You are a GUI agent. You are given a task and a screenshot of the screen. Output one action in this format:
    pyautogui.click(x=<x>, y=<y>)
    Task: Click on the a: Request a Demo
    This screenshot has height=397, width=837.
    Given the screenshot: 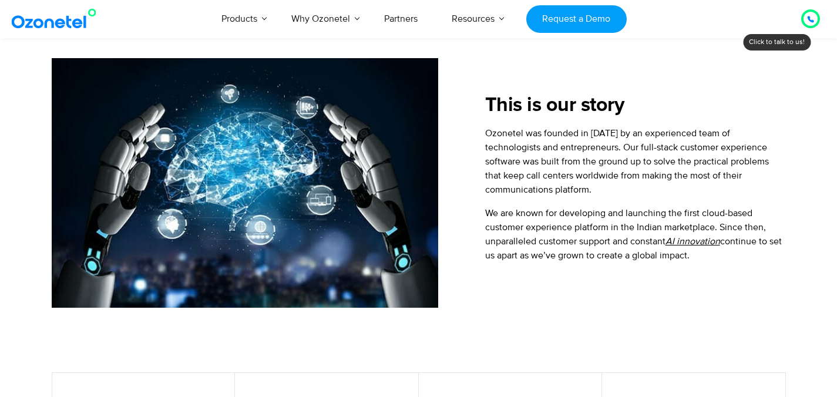 What is the action you would take?
    pyautogui.click(x=576, y=19)
    